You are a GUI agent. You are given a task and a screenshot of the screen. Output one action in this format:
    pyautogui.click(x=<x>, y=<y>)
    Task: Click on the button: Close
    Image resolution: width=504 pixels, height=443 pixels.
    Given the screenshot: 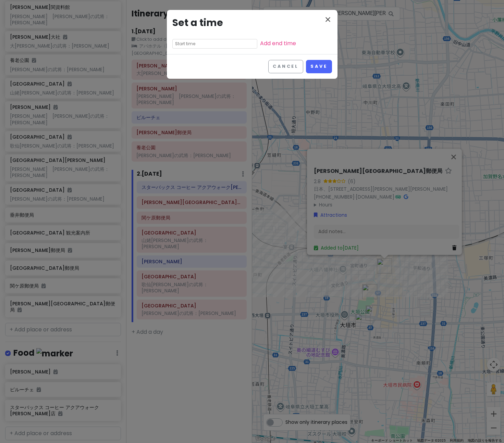 What is the action you would take?
    pyautogui.click(x=328, y=20)
    